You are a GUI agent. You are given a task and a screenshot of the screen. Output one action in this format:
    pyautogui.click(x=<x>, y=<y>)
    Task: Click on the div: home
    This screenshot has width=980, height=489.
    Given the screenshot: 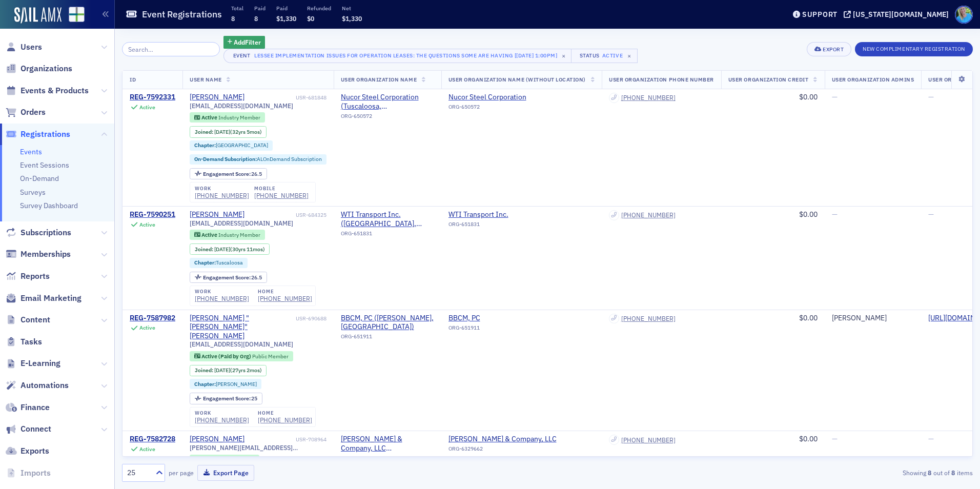 What is the action you would take?
    pyautogui.click(x=285, y=413)
    